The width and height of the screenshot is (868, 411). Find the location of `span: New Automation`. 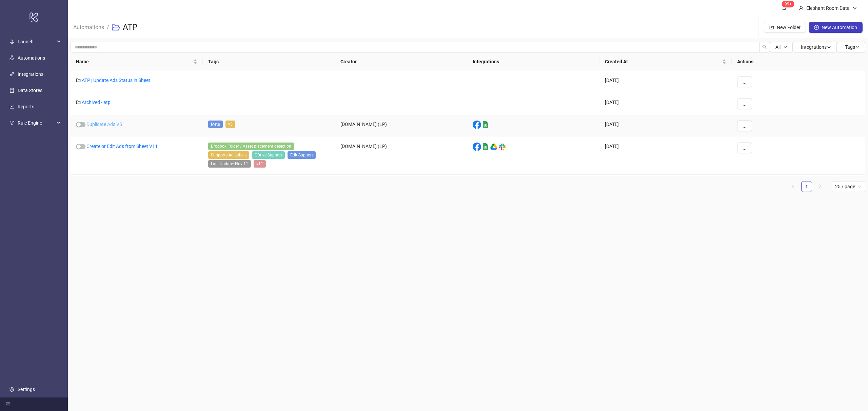

span: New Automation is located at coordinates (839, 28).